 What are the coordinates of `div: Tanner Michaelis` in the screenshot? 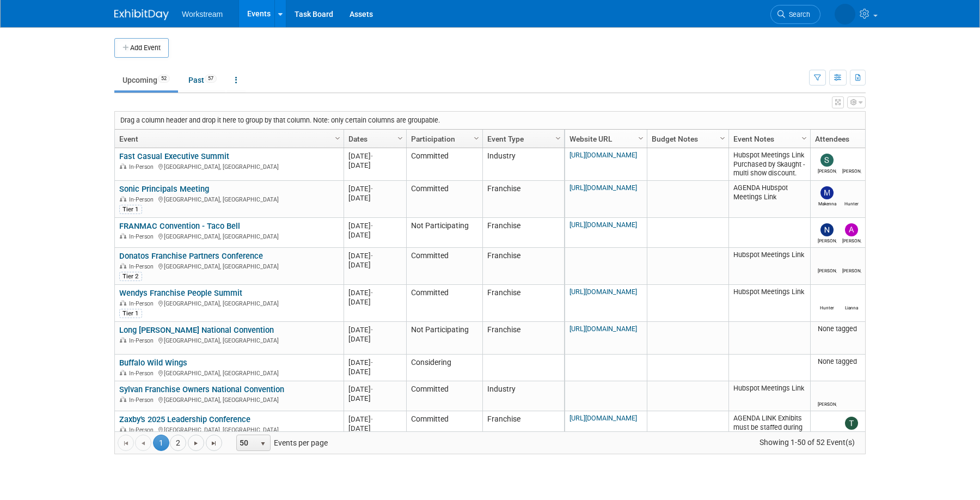 It's located at (852, 433).